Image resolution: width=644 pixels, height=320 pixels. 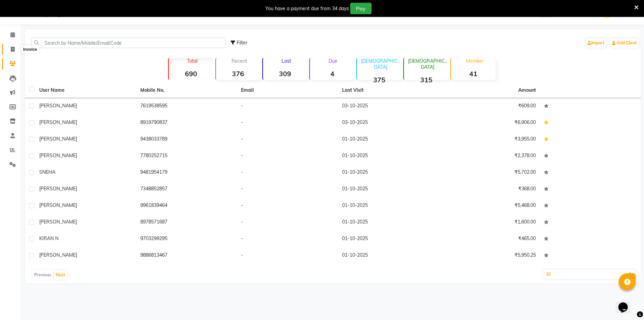 I want to click on strong: 41, so click(x=473, y=73).